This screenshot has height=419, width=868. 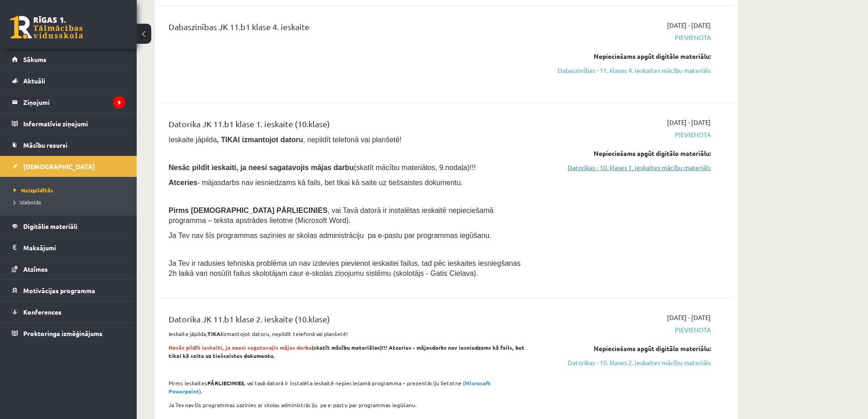 I want to click on span: Atzīmes, so click(x=35, y=269).